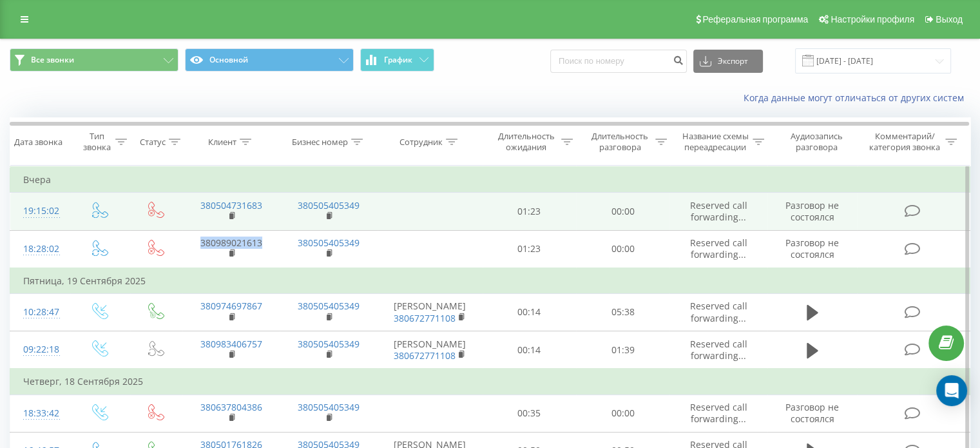 This screenshot has height=448, width=980. I want to click on div: Бизнес номер, so click(320, 142).